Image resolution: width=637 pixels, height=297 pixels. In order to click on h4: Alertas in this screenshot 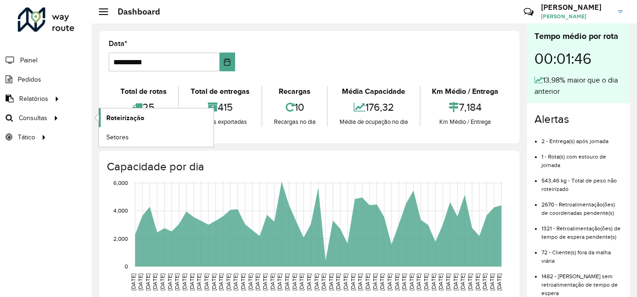, I will do `click(579, 119)`.